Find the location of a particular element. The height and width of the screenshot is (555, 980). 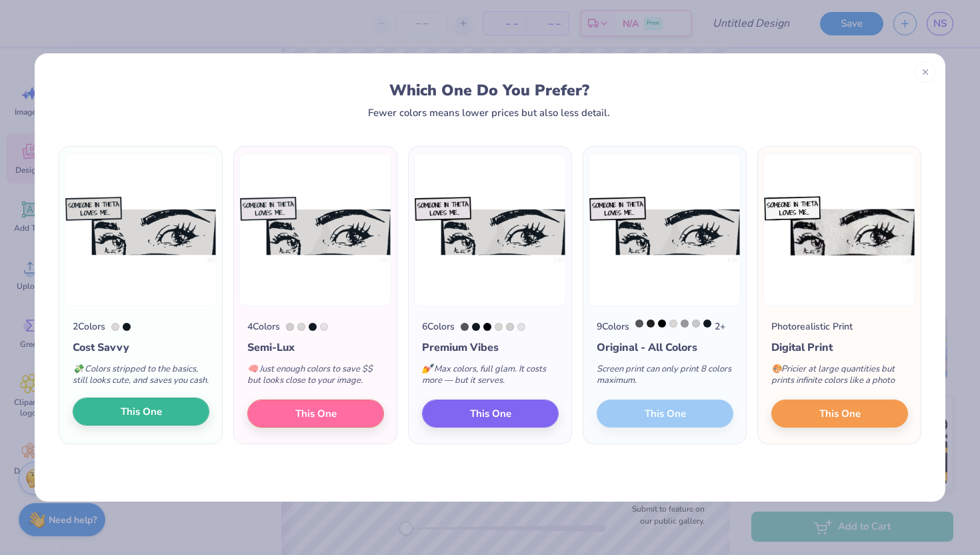

img: 6 color option is located at coordinates (490, 229).